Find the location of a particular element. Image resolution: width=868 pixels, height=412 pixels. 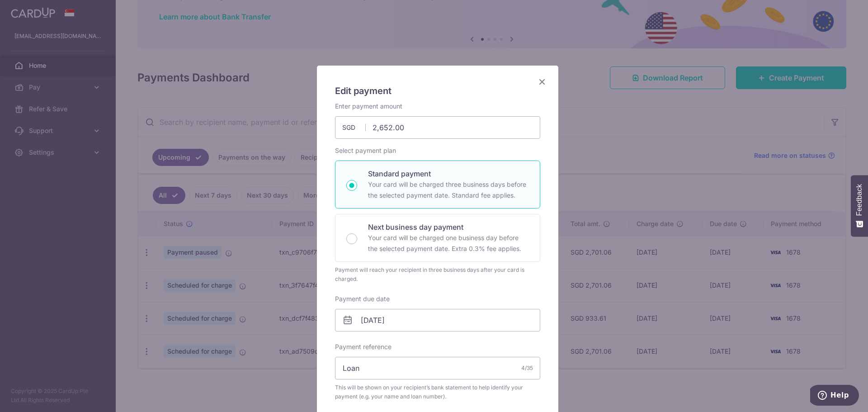

label: Payment due date is located at coordinates (362, 299).